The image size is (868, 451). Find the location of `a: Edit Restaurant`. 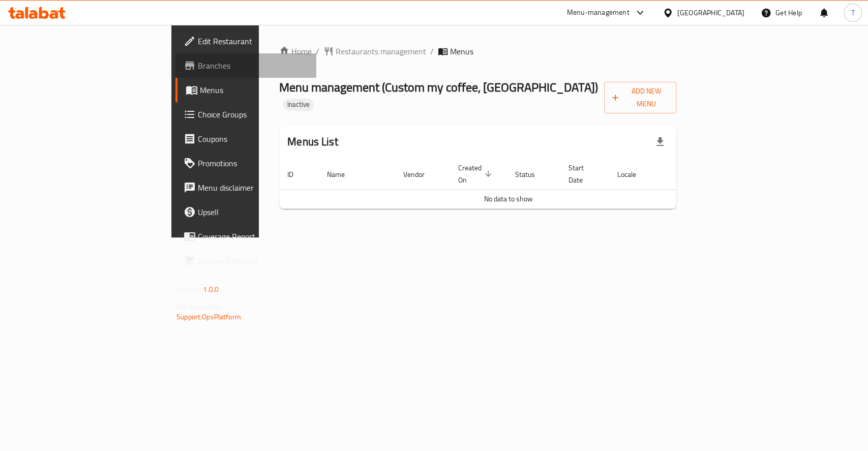

a: Edit Restaurant is located at coordinates (246, 41).